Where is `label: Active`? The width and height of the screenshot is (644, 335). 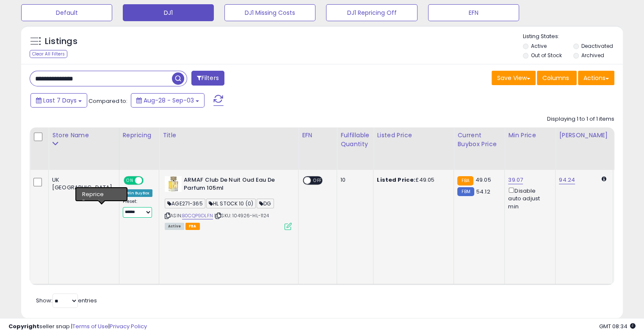 label: Active is located at coordinates (539, 46).